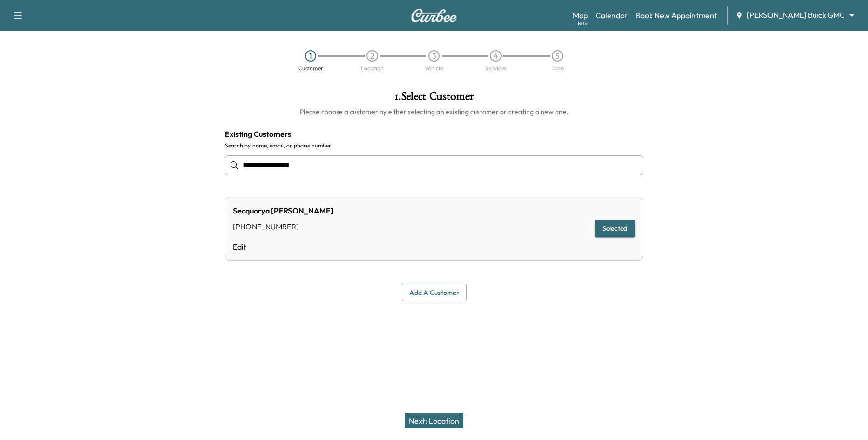 The width and height of the screenshot is (868, 440). Describe the element at coordinates (612, 15) in the screenshot. I see `a: Calendar` at that location.